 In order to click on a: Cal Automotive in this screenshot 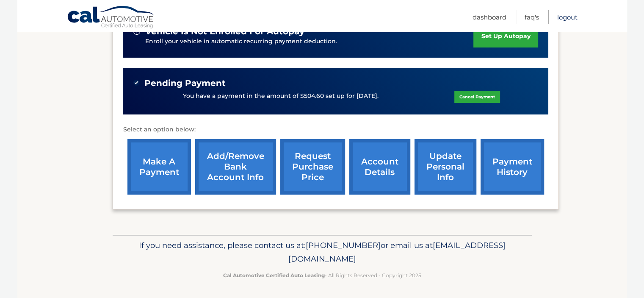, I will do `click(111, 18)`.